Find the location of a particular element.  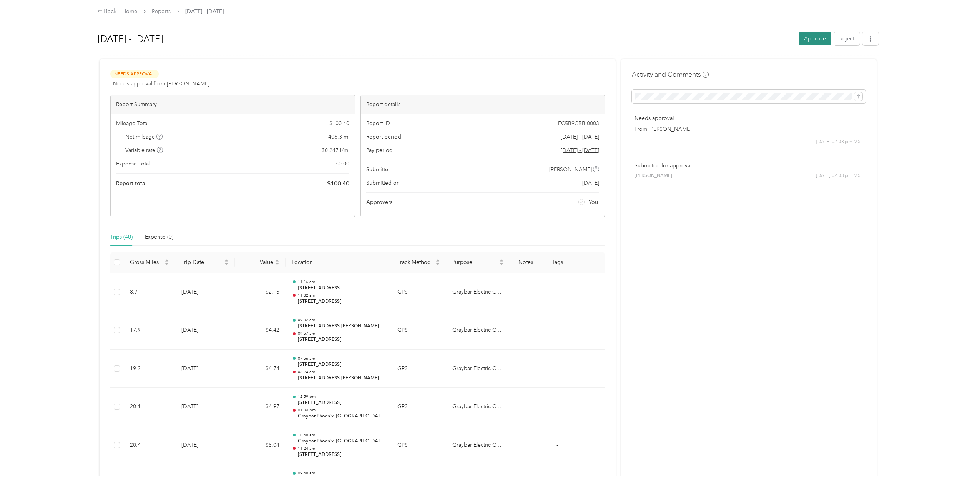

p: 11:32 am is located at coordinates (342, 296).